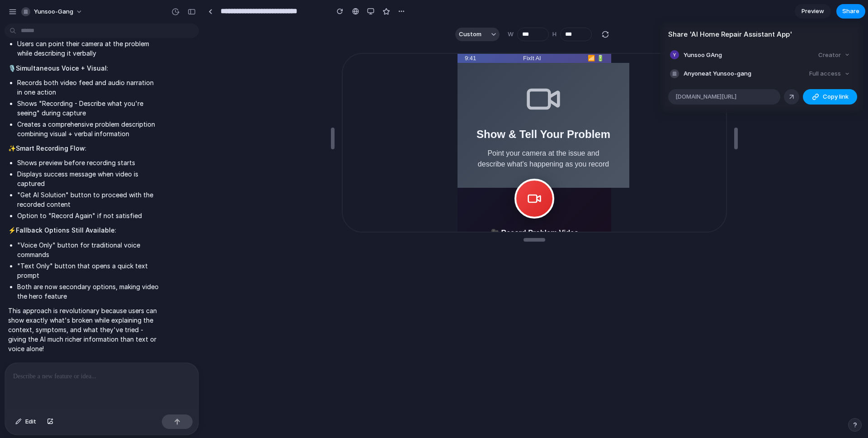 Image resolution: width=868 pixels, height=438 pixels. What do you see at coordinates (192, 179) in the screenshot?
I see `div: 🎥 Record Problem Video` at bounding box center [192, 179].